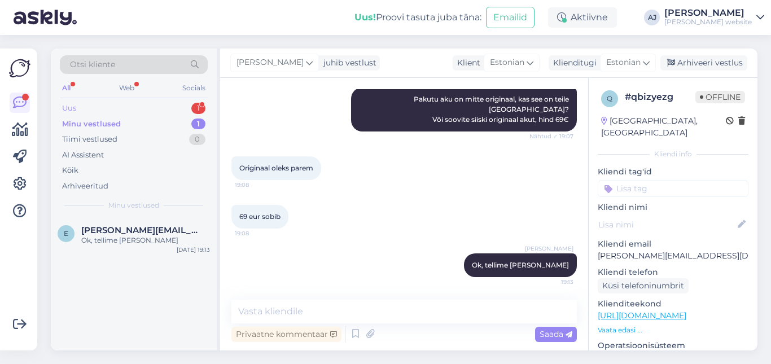  I want to click on span: 69 eur sobib, so click(260, 216).